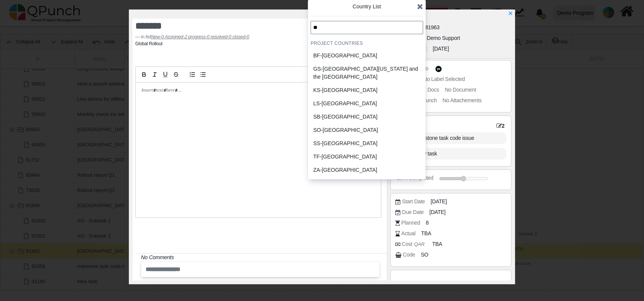  What do you see at coordinates (502, 126) in the screenshot?
I see `span: 2` at bounding box center [502, 126].